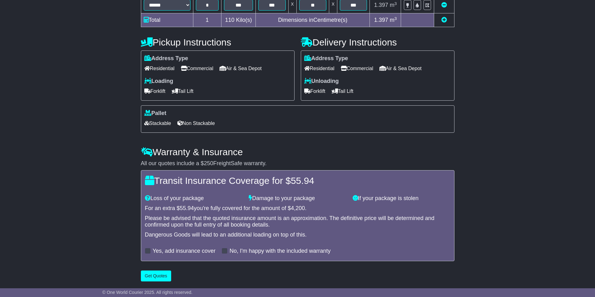  I want to click on span: 250, so click(208, 164).